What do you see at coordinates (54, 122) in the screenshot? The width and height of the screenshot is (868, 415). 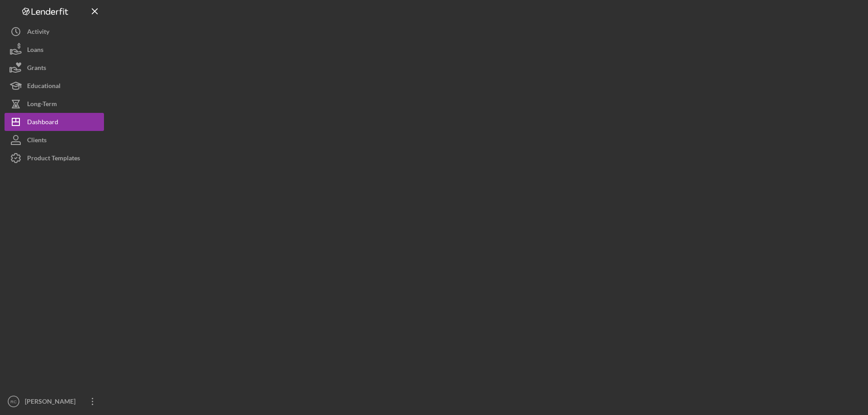 I see `button: Dashboard` at bounding box center [54, 122].